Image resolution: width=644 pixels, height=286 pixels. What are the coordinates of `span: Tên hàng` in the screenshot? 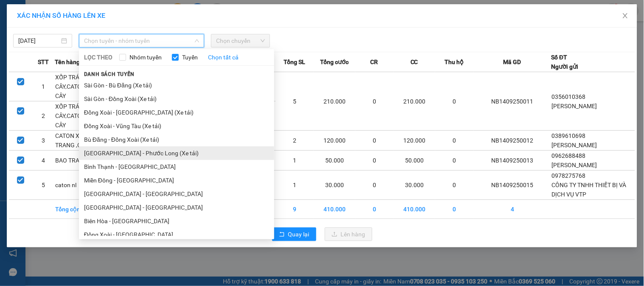 It's located at (68, 62).